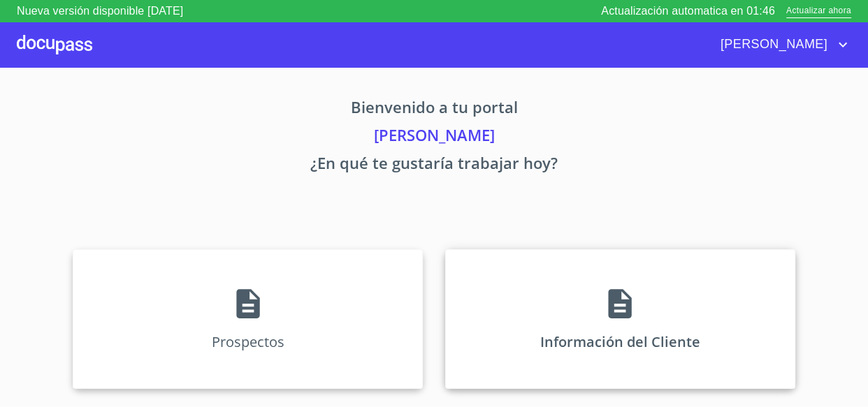 The width and height of the screenshot is (868, 407). I want to click on p: Prospectos, so click(248, 341).